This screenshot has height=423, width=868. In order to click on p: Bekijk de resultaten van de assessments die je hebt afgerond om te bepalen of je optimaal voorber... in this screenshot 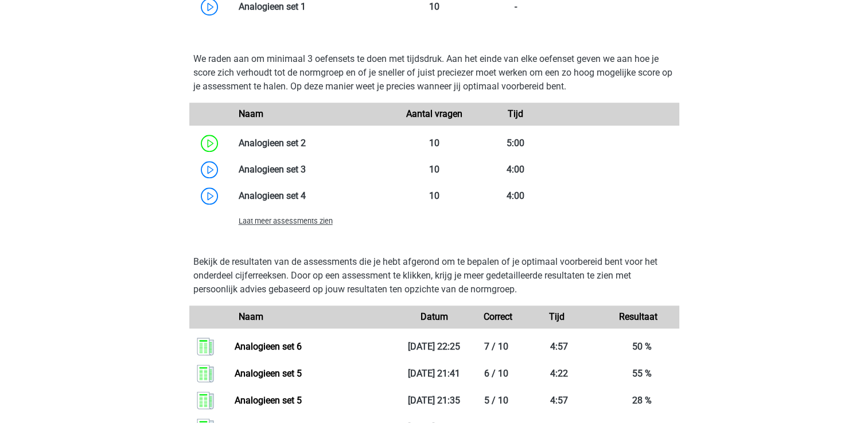, I will do `click(434, 276)`.